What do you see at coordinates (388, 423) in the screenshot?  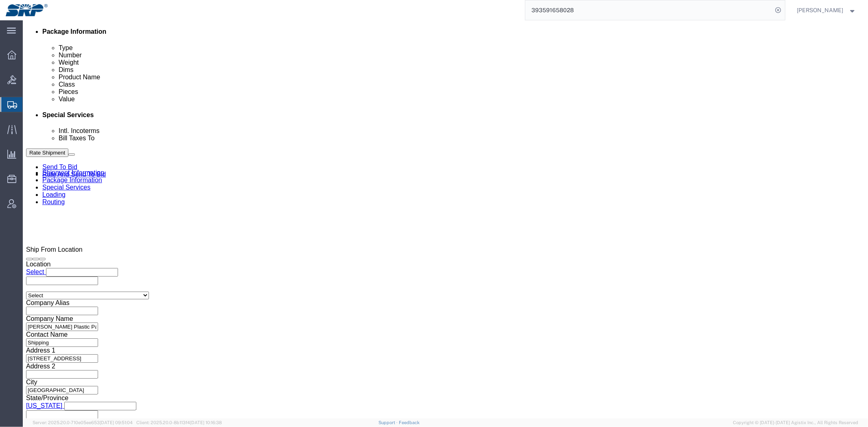 I see `a: Support` at bounding box center [388, 423].